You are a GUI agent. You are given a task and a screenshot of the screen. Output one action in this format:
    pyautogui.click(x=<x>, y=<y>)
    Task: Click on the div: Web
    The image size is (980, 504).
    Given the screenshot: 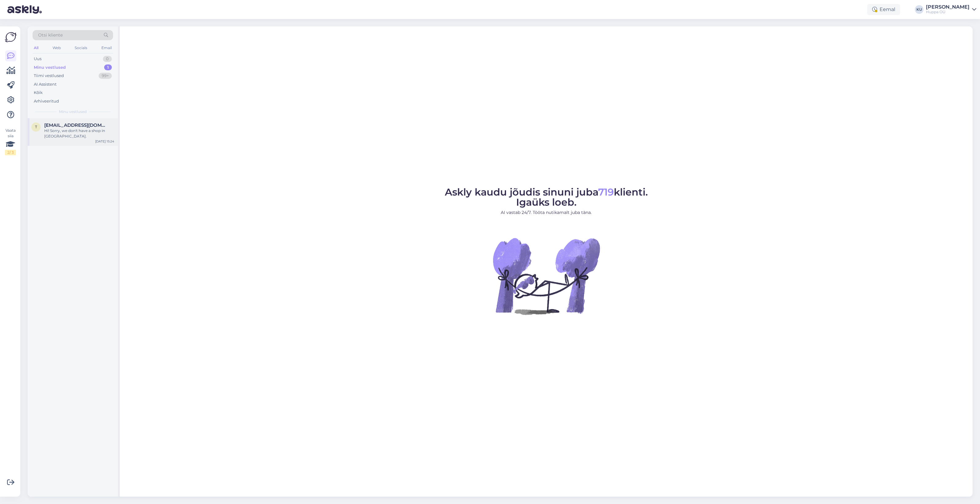 What is the action you would take?
    pyautogui.click(x=57, y=48)
    